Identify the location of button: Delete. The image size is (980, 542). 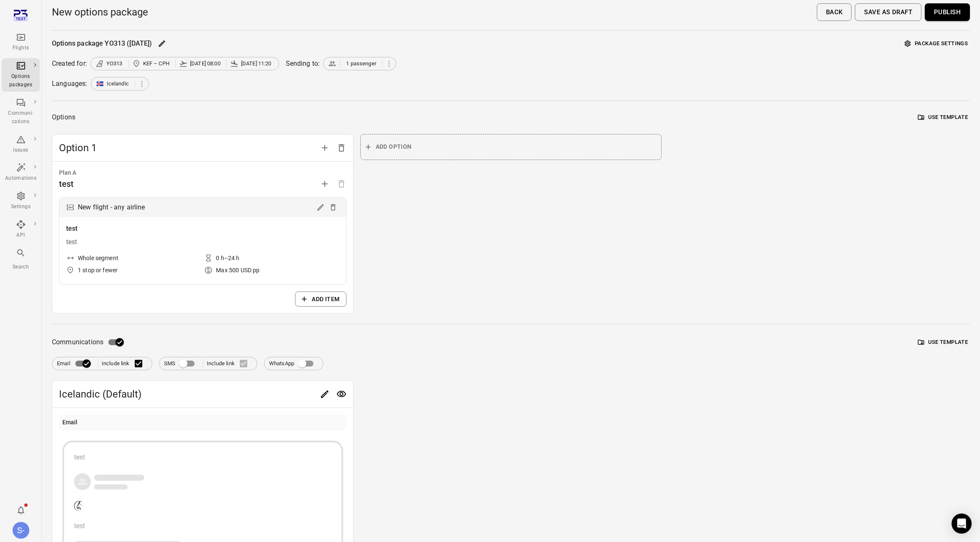
(333, 207).